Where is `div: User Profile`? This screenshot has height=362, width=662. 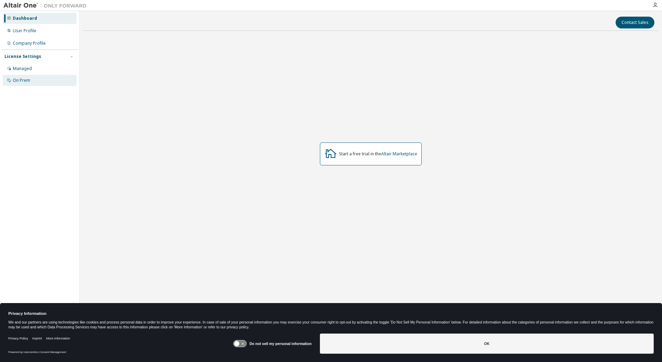
div: User Profile is located at coordinates (25, 31).